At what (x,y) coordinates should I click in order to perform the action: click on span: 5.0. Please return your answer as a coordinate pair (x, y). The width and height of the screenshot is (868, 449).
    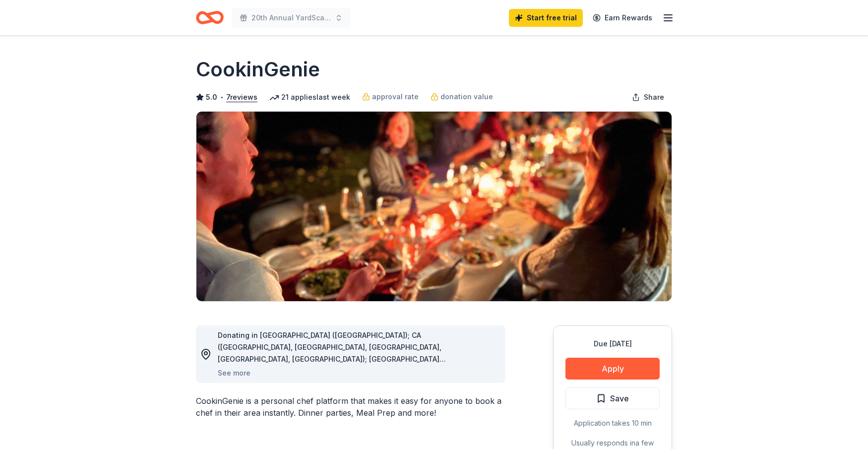
    Looking at the image, I should click on (211, 97).